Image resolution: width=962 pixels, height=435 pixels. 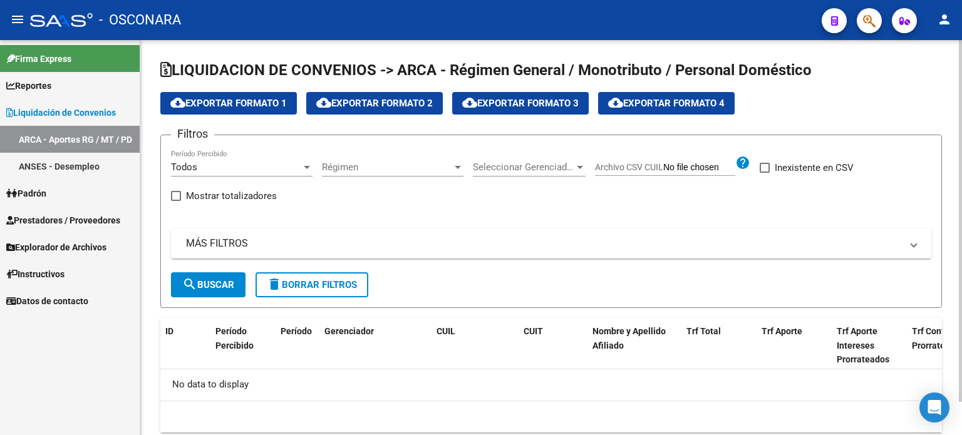 I want to click on span: Explorador de Archivos, so click(x=56, y=247).